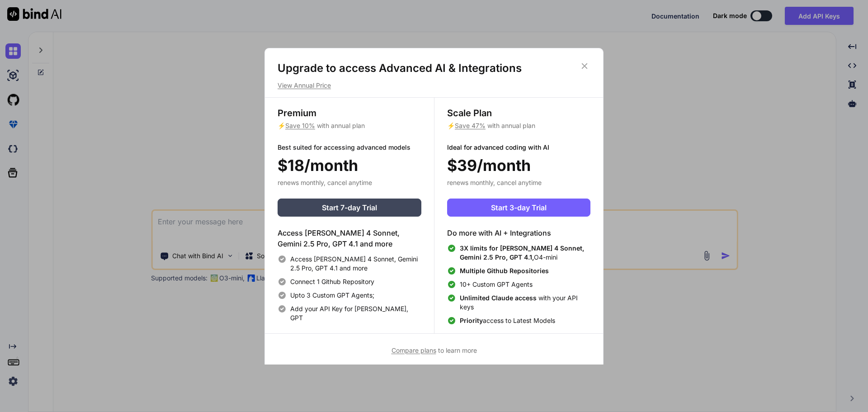 This screenshot has height=412, width=868. What do you see at coordinates (519, 233) in the screenshot?
I see `h4: Do more with AI + Integrations` at bounding box center [519, 233].